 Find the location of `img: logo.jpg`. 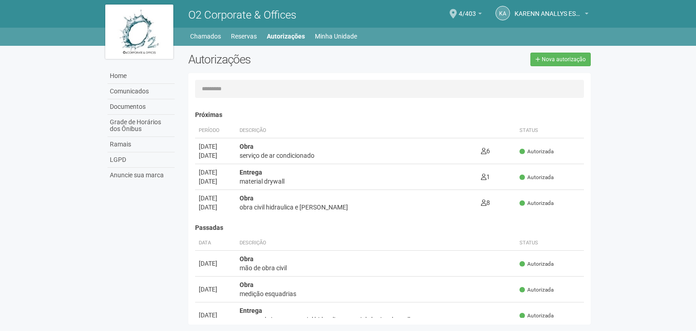

img: logo.jpg is located at coordinates (139, 32).